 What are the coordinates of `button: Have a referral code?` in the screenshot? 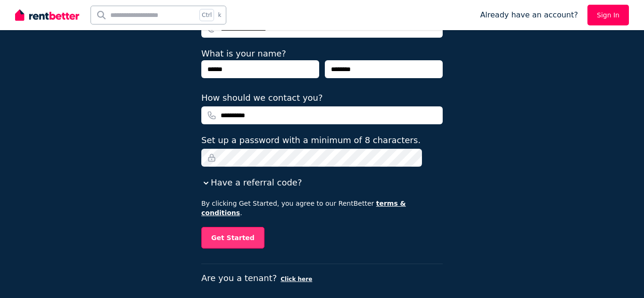 It's located at (252, 183).